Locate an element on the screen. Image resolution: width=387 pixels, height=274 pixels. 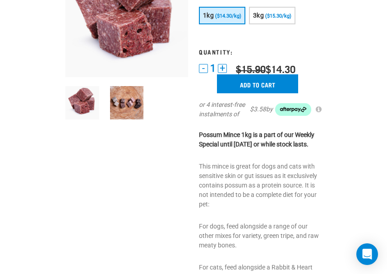
div: $14.30 is located at coordinates (266, 69).